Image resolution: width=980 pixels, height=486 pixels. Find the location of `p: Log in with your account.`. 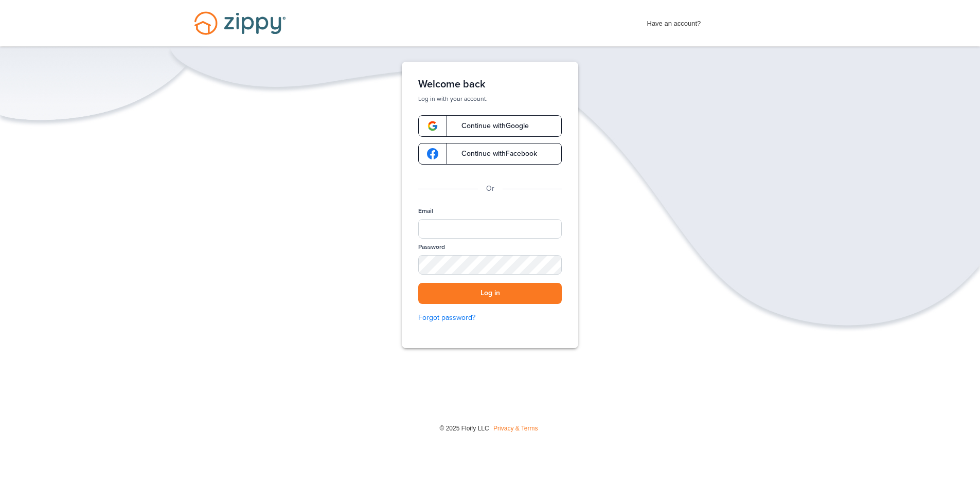

p: Log in with your account. is located at coordinates (490, 99).